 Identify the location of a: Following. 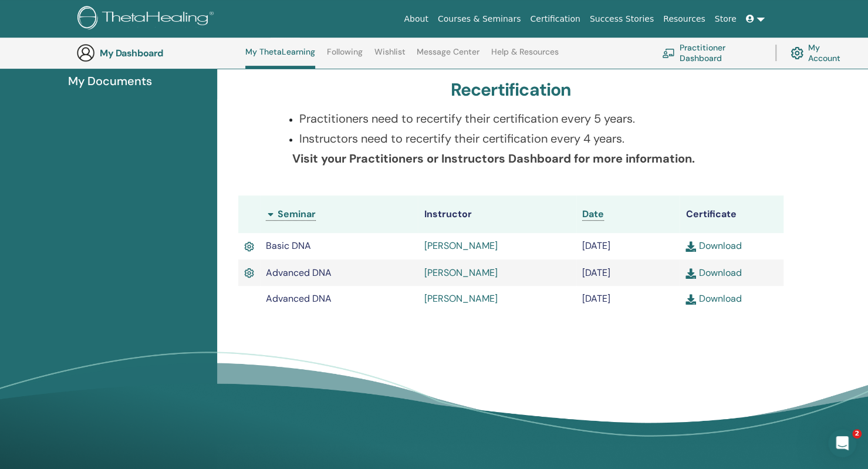
(344, 57).